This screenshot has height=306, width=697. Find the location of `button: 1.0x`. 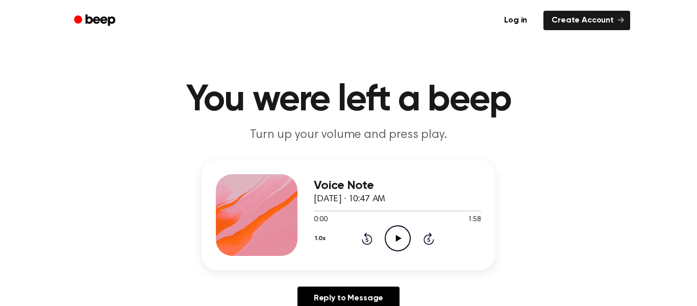

button: 1.0x is located at coordinates (321, 238).